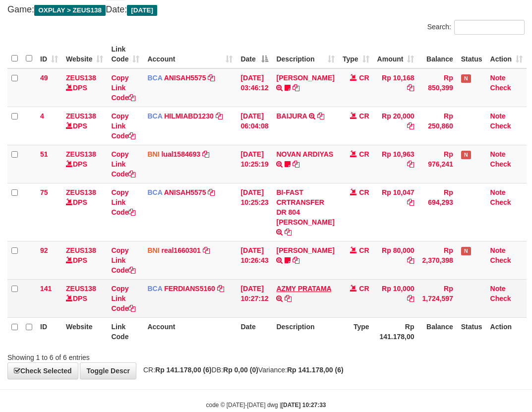 The height and width of the screenshot is (412, 532). Describe the element at coordinates (396, 164) in the screenshot. I see `td: Rp 10,963` at that location.